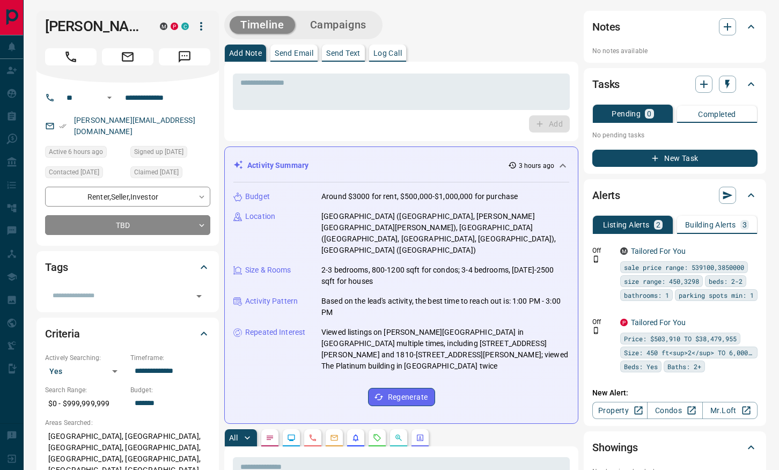 The image size is (779, 470). I want to click on h2: Alerts, so click(606, 195).